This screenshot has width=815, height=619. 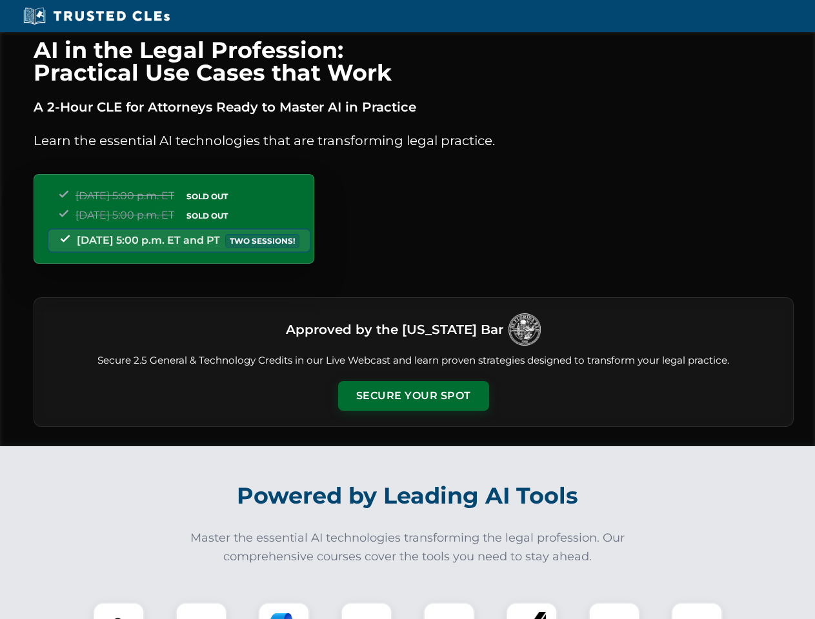 What do you see at coordinates (408, 548) in the screenshot?
I see `p: Master the essential AI technologies transforming the legal profession. Our comprehensive courses...` at bounding box center [408, 548].